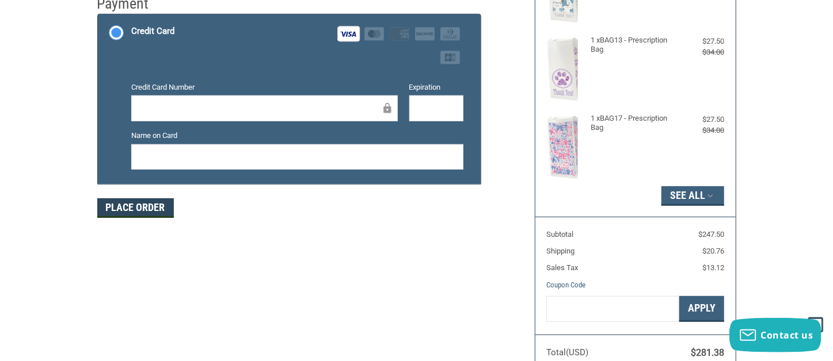  Describe the element at coordinates (775, 336) in the screenshot. I see `button: Contact us` at that location.